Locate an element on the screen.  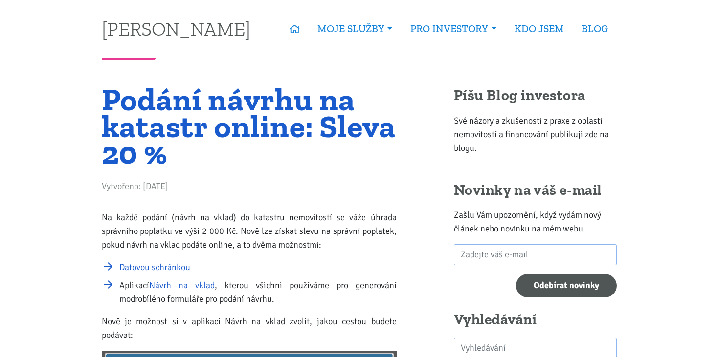
a: KDO JSEM is located at coordinates (539, 29).